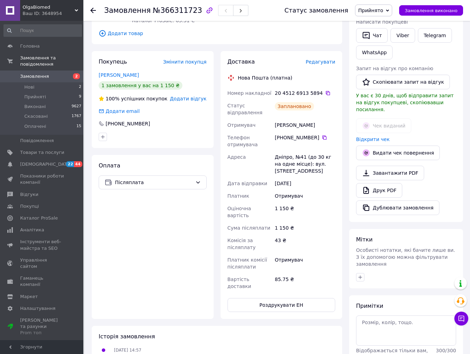 The height and width of the screenshot is (354, 470). What do you see at coordinates (42, 245) in the screenshot?
I see `span: Інструменти веб-майстра та SEO` at bounding box center [42, 245].